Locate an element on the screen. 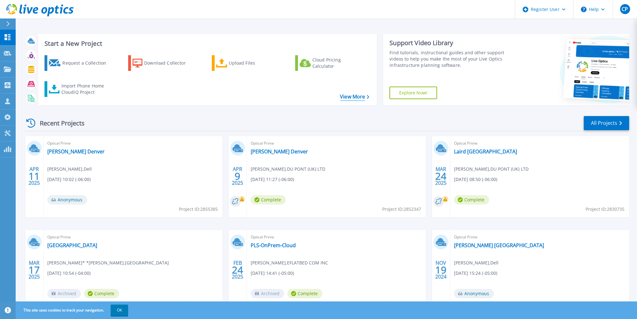  span: 11 is located at coordinates (34, 176).